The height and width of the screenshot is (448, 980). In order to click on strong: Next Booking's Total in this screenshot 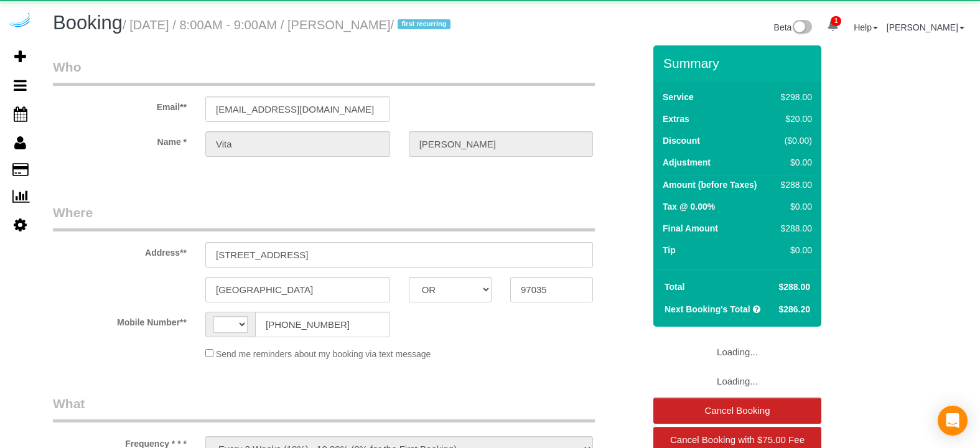, I will do `click(708, 309)`.